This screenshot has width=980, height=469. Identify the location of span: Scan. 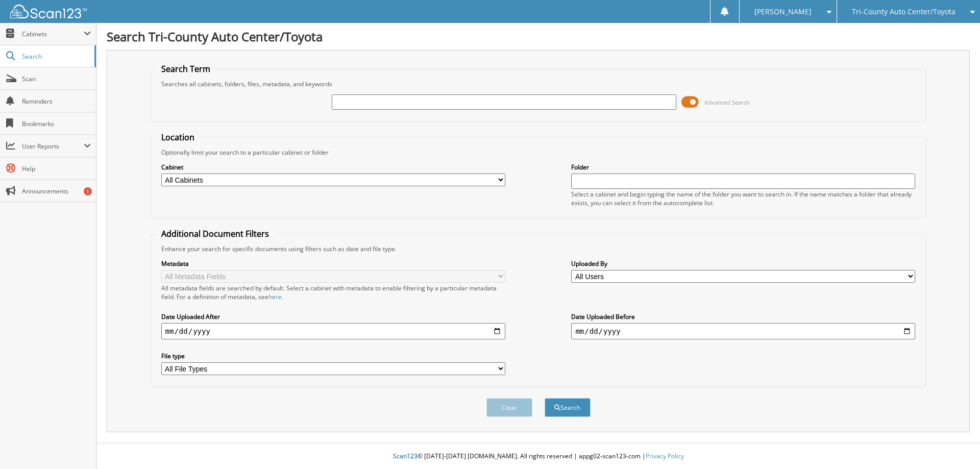
(56, 79).